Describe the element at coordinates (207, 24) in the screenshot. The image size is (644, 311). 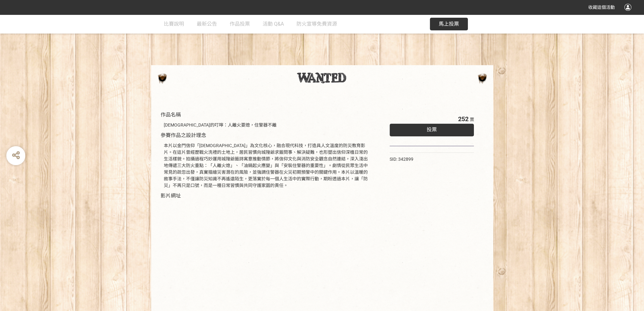
I see `a: 最新公告` at that location.